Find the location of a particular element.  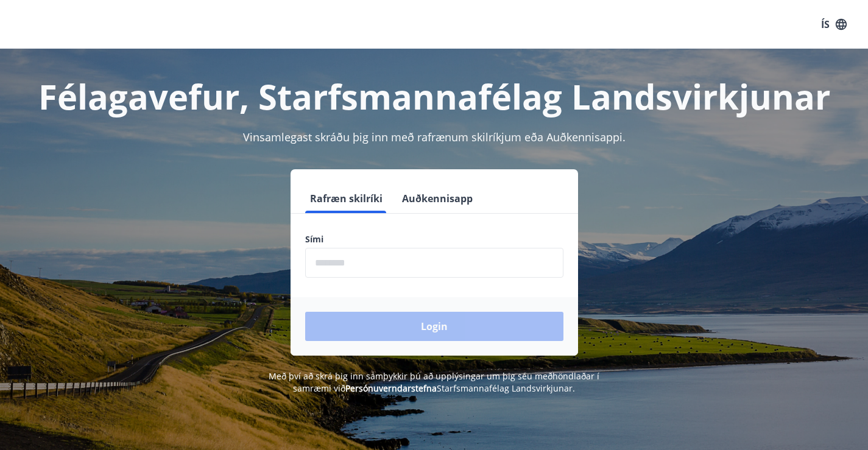

button: ÍS is located at coordinates (834, 24).